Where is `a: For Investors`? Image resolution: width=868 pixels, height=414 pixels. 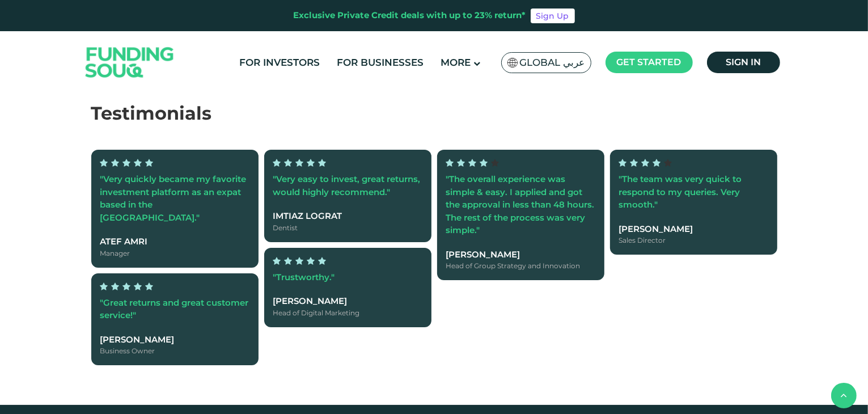 a: For Investors is located at coordinates (279, 62).